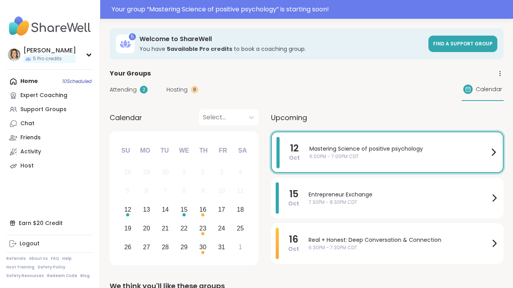  I want to click on div: Not available Wednesday, October 1st, 2025, so click(184, 172).